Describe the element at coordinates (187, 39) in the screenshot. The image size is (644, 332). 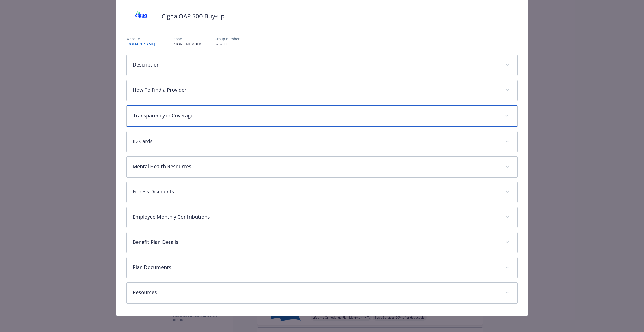
I see `p: Phone` at that location.